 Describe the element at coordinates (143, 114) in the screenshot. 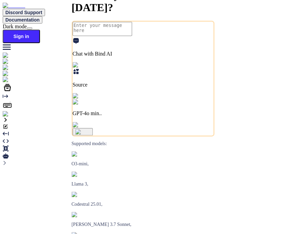

I see `p: GPT-4o min..` at that location.